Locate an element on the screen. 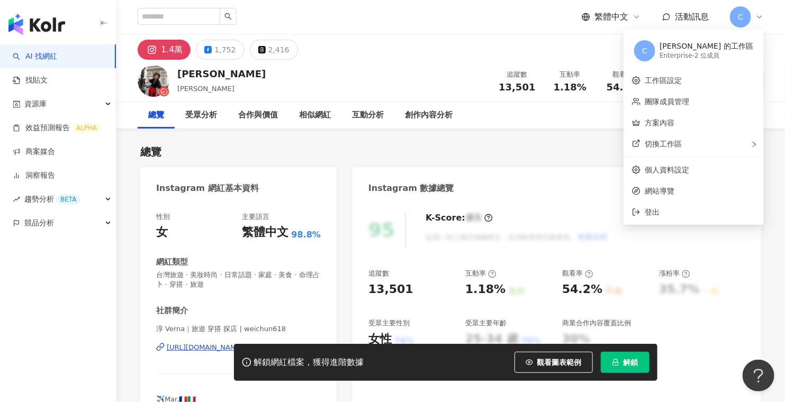 The image size is (785, 402). div: 1.18% is located at coordinates (486, 290).